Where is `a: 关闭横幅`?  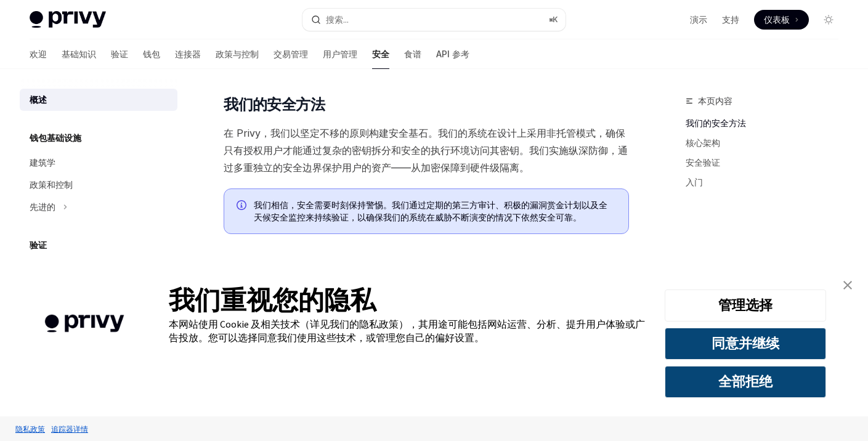
a: 关闭横幅 is located at coordinates (848, 285).